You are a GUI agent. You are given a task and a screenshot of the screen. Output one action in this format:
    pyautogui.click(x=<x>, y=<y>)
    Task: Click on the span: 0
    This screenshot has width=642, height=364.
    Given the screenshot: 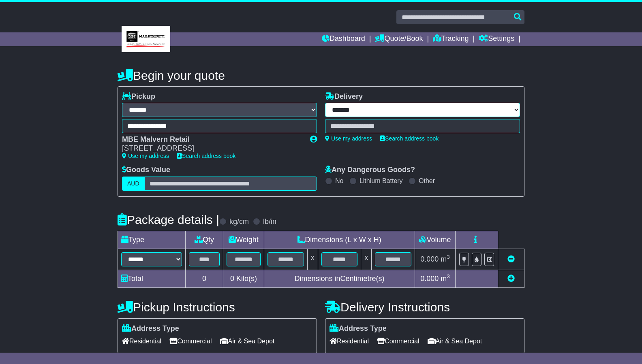 What is the action you would take?
    pyautogui.click(x=232, y=278)
    